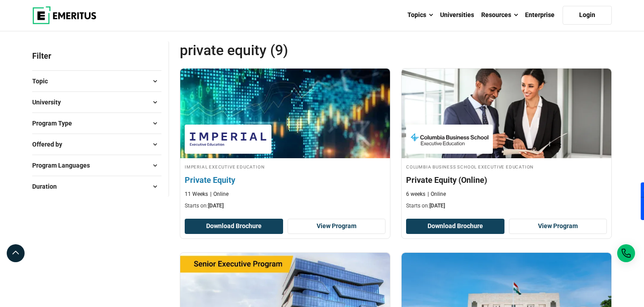  I want to click on button: University, so click(97, 102).